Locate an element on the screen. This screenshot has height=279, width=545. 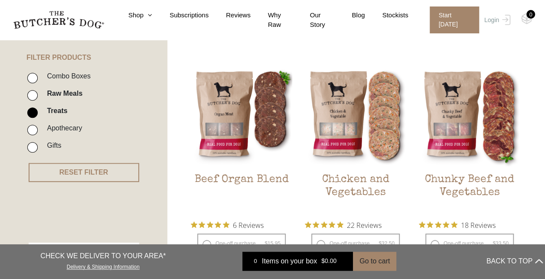
span: 6 Reviews is located at coordinates (248, 225).